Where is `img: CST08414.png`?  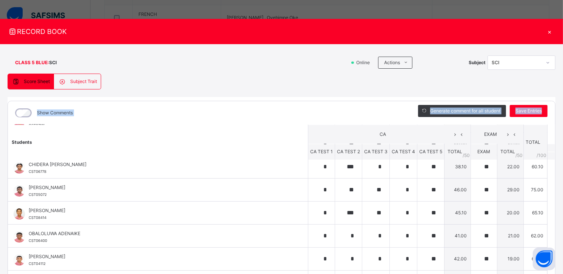
img: CST08414.png is located at coordinates (19, 214).